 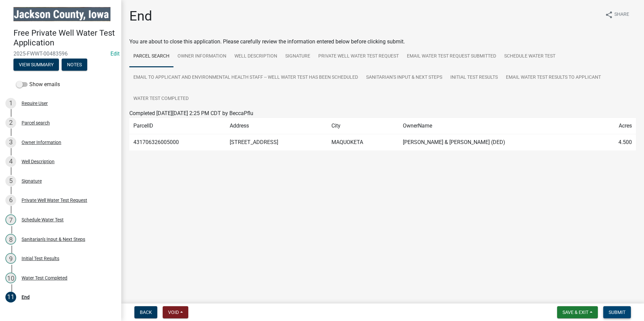 I want to click on a: Water Test Completed, so click(x=161, y=99).